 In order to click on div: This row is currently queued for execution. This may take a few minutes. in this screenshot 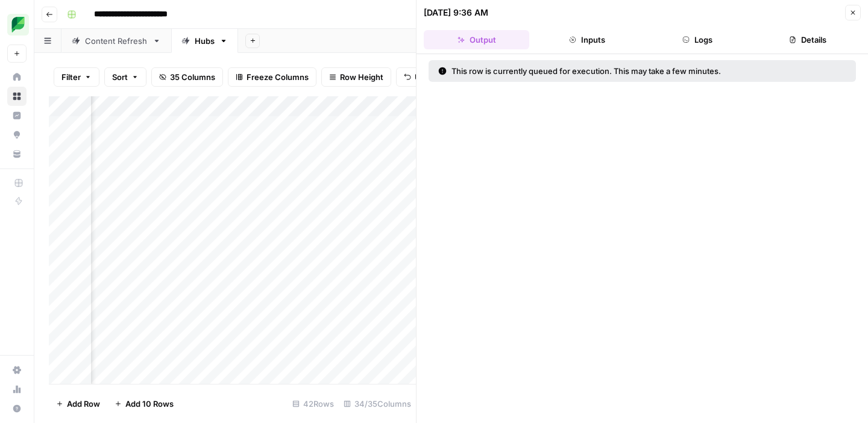, I will do `click(610, 71)`.